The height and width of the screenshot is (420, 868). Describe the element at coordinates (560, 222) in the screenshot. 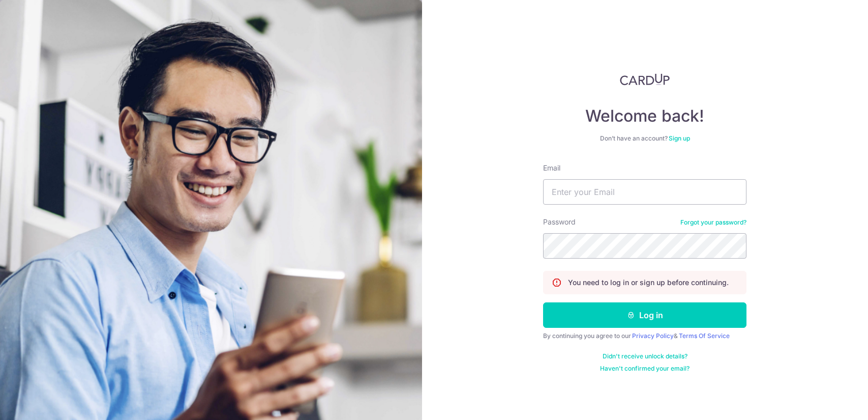

I see `label: Password` at that location.